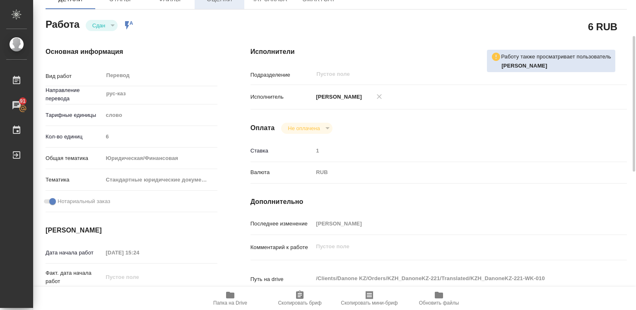  I want to click on h4: Основная информация, so click(131, 52).